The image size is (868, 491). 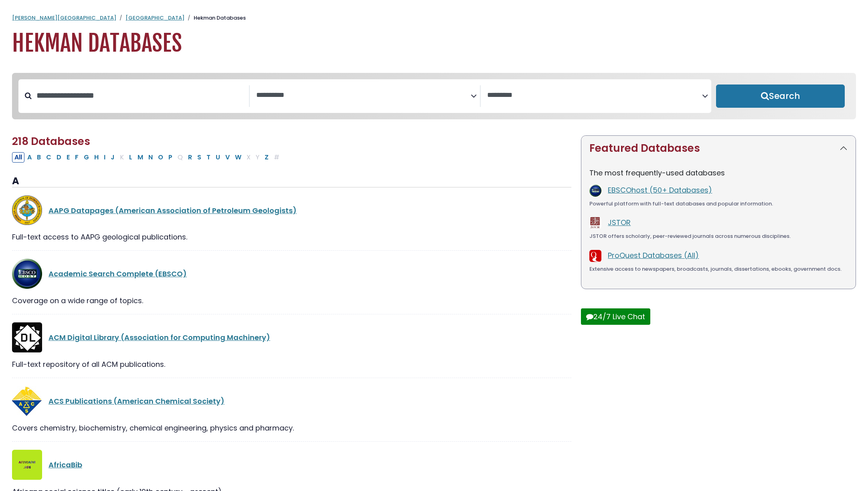 I want to click on button: Filter Results H, so click(x=96, y=157).